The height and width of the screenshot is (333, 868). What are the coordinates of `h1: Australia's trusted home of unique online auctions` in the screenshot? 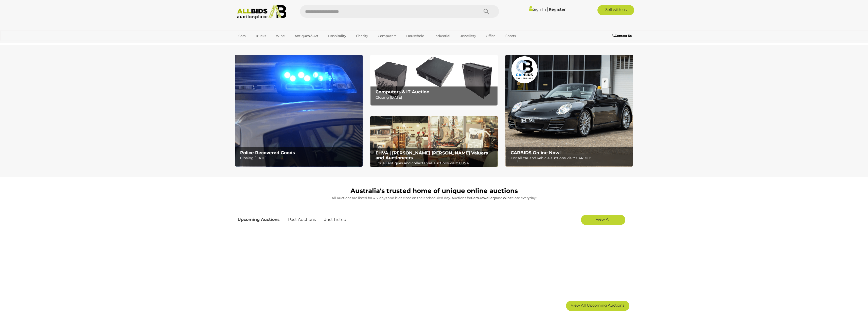 It's located at (434, 191).